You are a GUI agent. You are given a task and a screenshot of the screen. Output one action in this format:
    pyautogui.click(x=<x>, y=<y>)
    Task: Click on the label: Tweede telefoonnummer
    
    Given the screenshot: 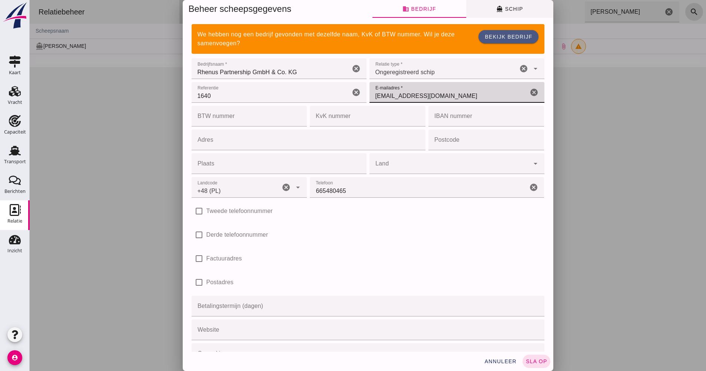 What is the action you would take?
    pyautogui.click(x=210, y=211)
    